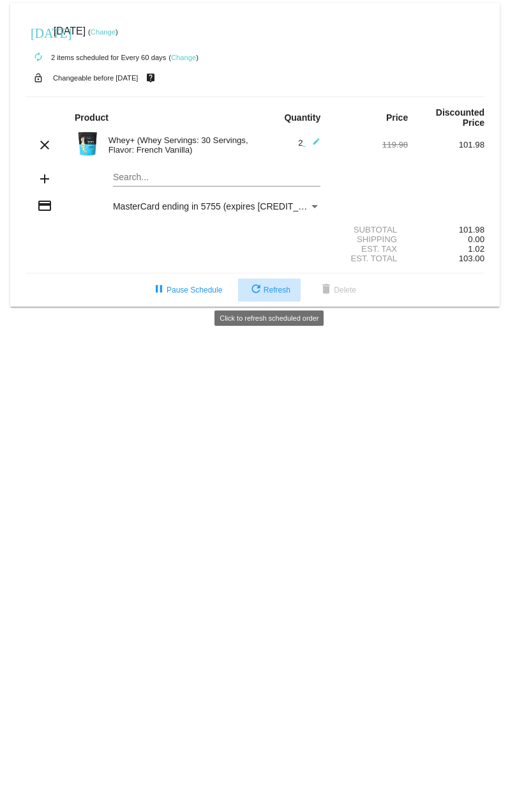 Image resolution: width=510 pixels, height=812 pixels. I want to click on mat-icon: add, so click(44, 179).